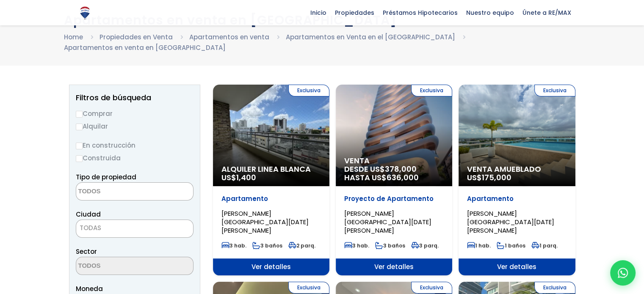 This screenshot has width=644, height=294. I want to click on span: 636,000, so click(403, 177).